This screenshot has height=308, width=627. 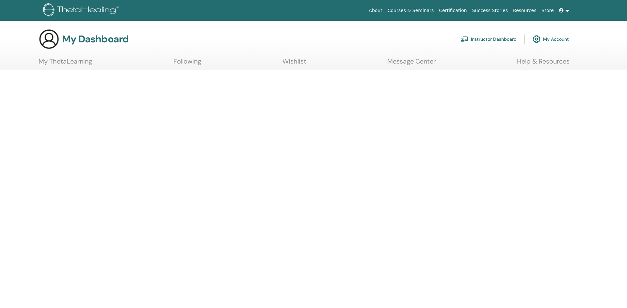 I want to click on a: Help & Resources, so click(x=543, y=64).